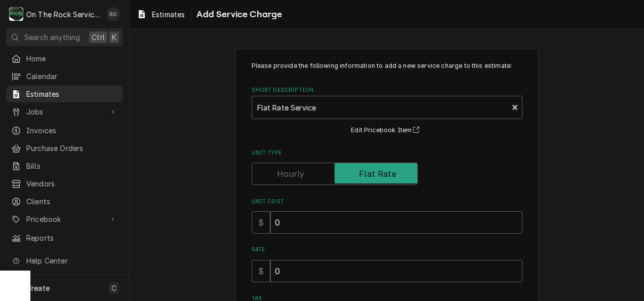  Describe the element at coordinates (63, 14) in the screenshot. I see `div: On The Rock Services` at that location.